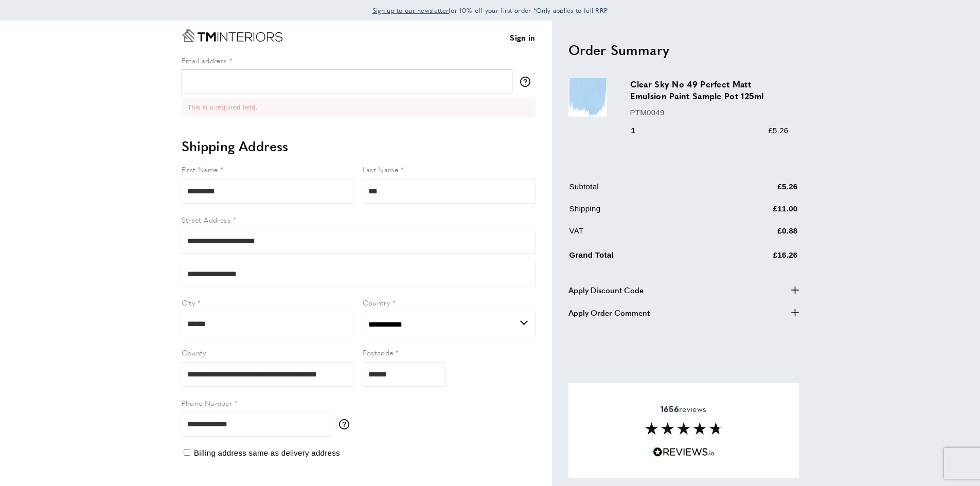  I want to click on td: Grand Total, so click(643, 258).